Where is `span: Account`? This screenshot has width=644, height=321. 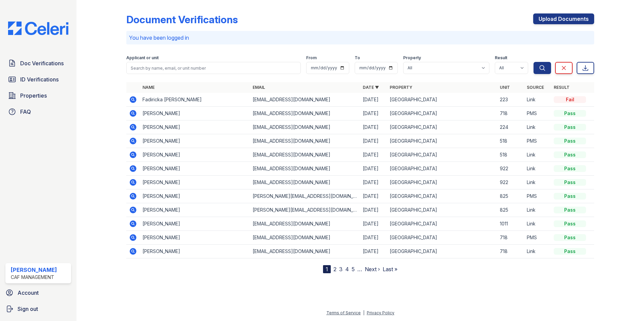 span: Account is located at coordinates (28, 293).